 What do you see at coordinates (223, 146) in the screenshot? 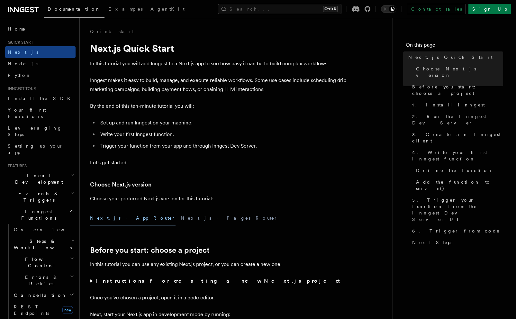
I see `li: Trigger your function from your app and through Inngest Dev Server.` at bounding box center [223, 146].